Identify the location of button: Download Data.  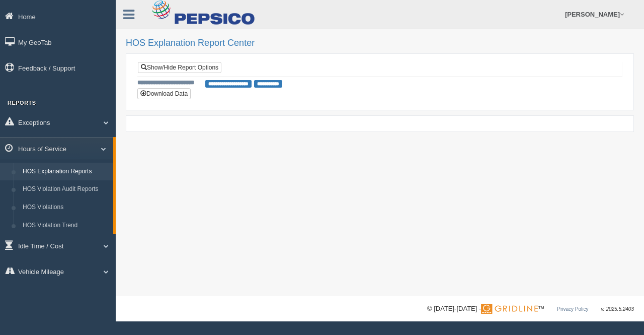
(164, 94).